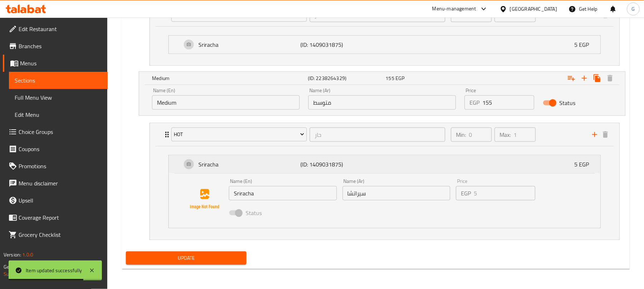 This screenshot has height=289, width=644. I want to click on button: add, so click(595, 135).